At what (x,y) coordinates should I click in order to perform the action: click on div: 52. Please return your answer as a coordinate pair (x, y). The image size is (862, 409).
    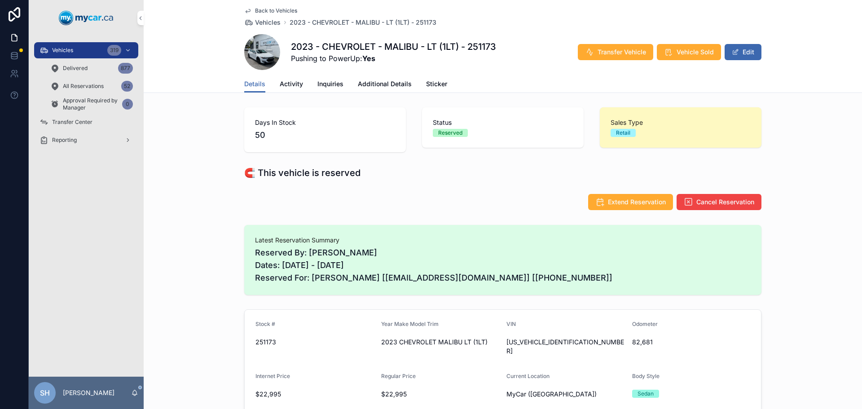
    Looking at the image, I should click on (127, 86).